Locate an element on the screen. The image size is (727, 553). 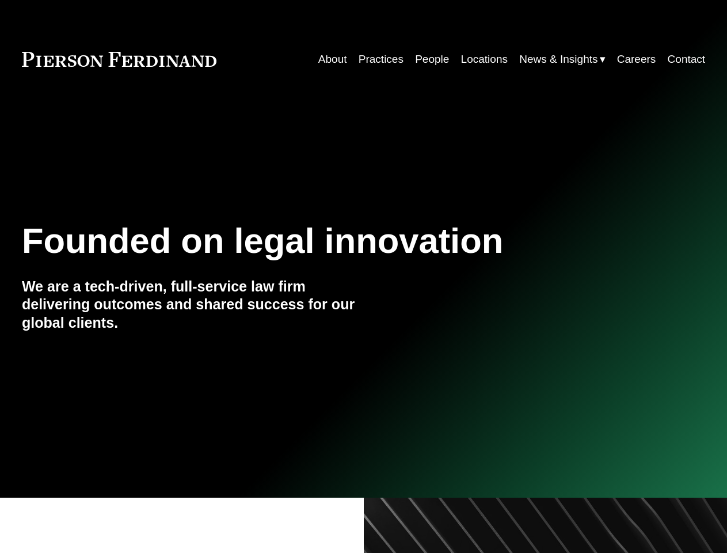
h4: We are a tech-driven, full-service law firm delivering outcomes and shared success for our global... is located at coordinates (193, 305).